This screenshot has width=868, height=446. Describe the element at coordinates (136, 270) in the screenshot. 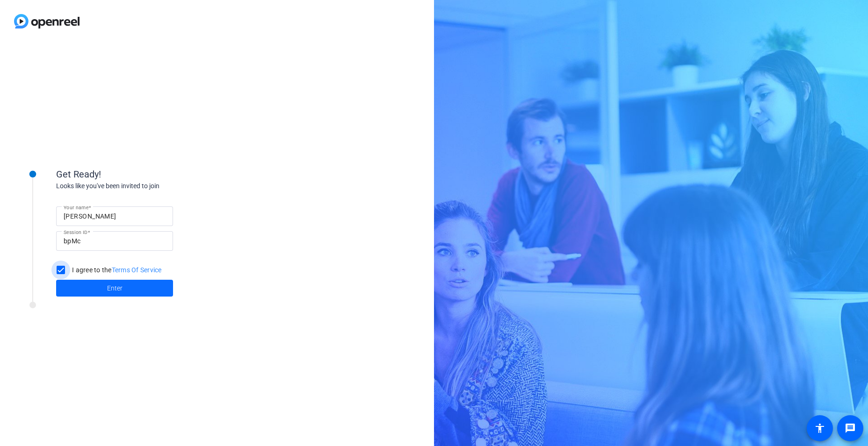

I see `a: Terms Of Service` at that location.